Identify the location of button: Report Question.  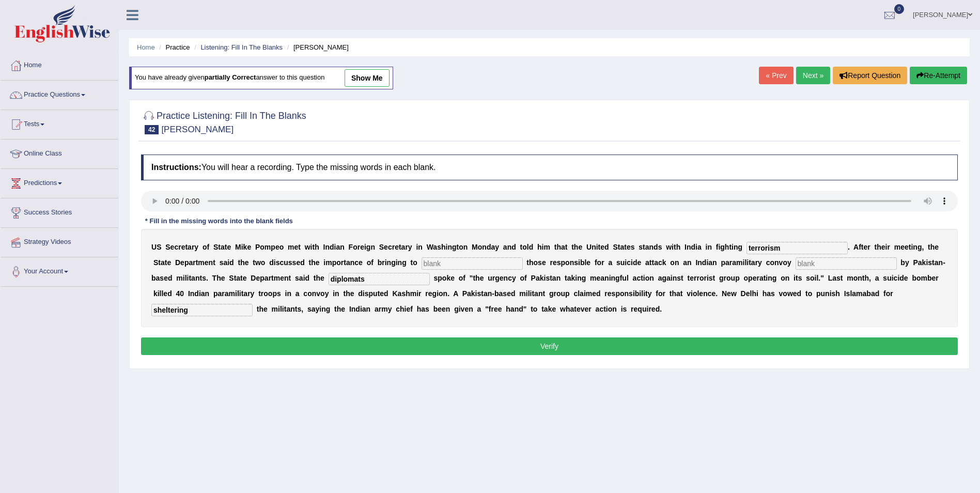
(870, 76).